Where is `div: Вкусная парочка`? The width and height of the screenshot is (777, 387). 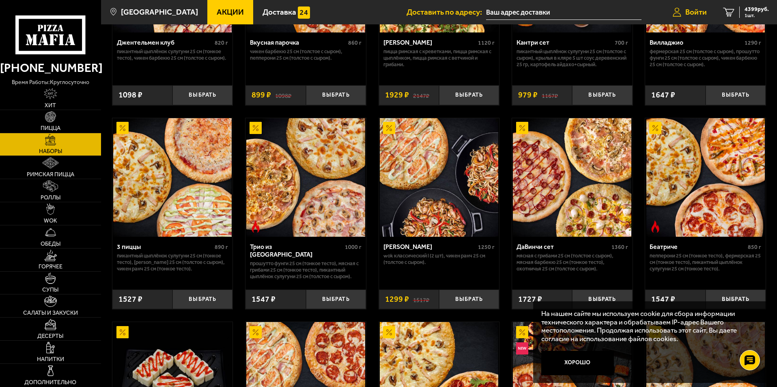 div: Вкусная парочка is located at coordinates (298, 42).